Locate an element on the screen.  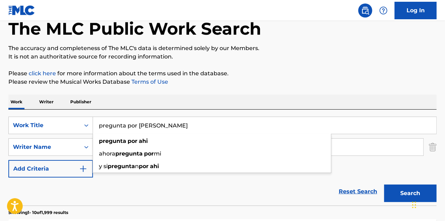
p: Please for more information about the terms used in the database. is located at coordinates (222, 73).